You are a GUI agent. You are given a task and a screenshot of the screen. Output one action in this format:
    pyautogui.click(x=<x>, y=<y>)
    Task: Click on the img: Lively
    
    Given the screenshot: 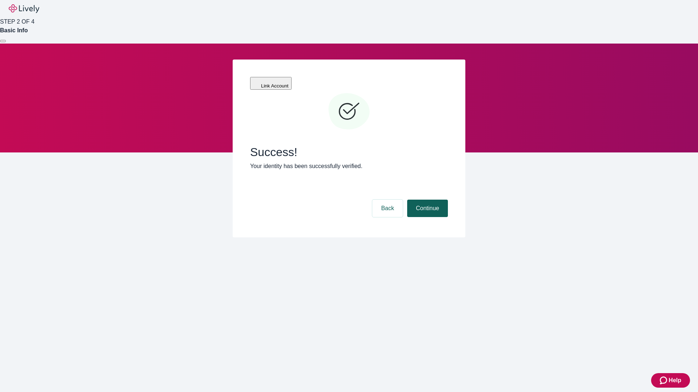 What is the action you would take?
    pyautogui.click(x=24, y=9)
    